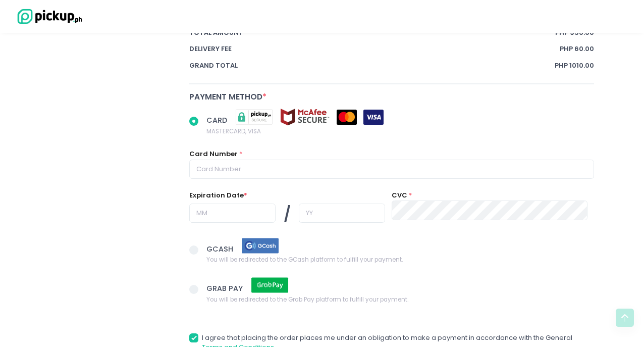  I want to click on span: You will be redirected to the GCash platform to fulfill your payment., so click(305, 259).